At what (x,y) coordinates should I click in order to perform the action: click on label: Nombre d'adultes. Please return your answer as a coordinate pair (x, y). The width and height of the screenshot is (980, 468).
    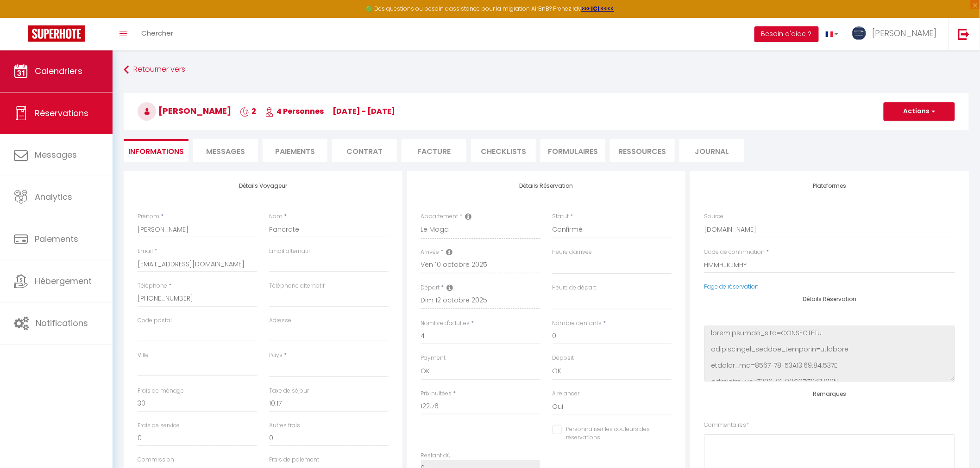
    Looking at the image, I should click on (446, 323).